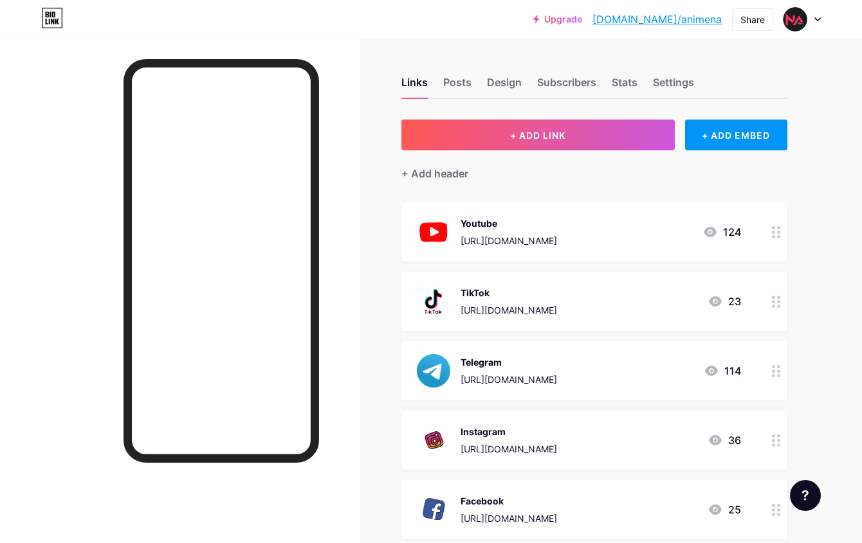  What do you see at coordinates (433, 232) in the screenshot?
I see `img: Youtube` at bounding box center [433, 232].